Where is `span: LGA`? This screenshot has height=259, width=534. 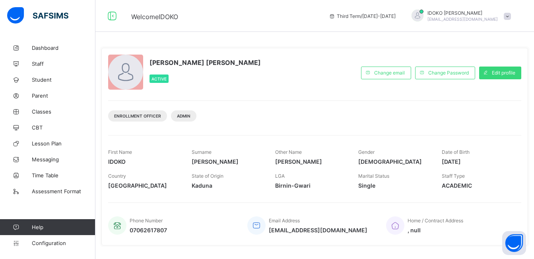 span: LGA is located at coordinates (280, 176).